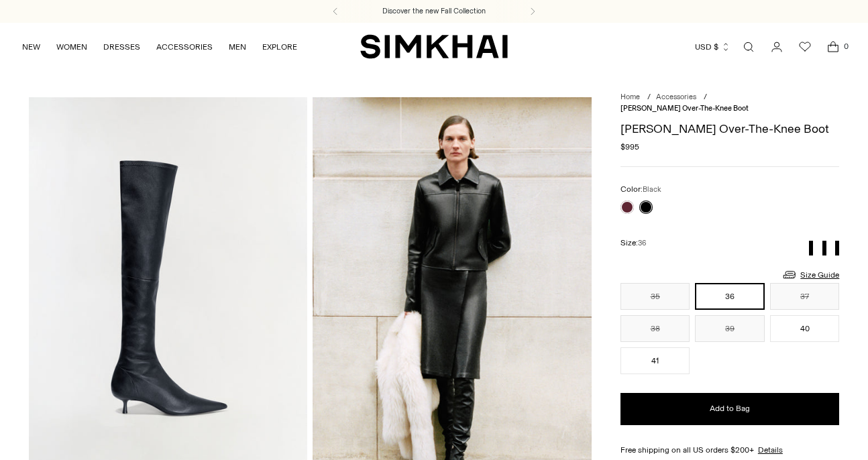  Describe the element at coordinates (237, 47) in the screenshot. I see `a: MEN` at that location.